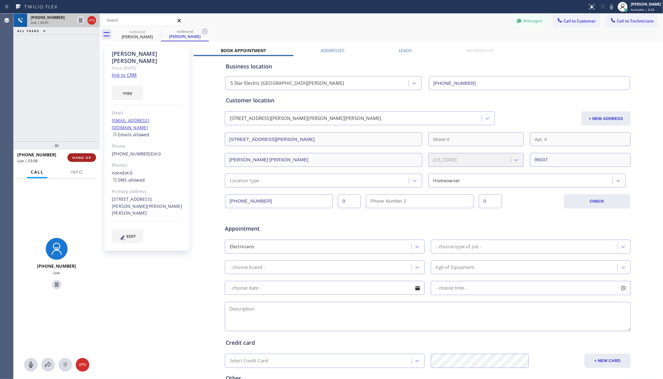 This screenshot has height=379, width=663. Describe the element at coordinates (608, 360) in the screenshot. I see `button: + NEW CARD` at that location.